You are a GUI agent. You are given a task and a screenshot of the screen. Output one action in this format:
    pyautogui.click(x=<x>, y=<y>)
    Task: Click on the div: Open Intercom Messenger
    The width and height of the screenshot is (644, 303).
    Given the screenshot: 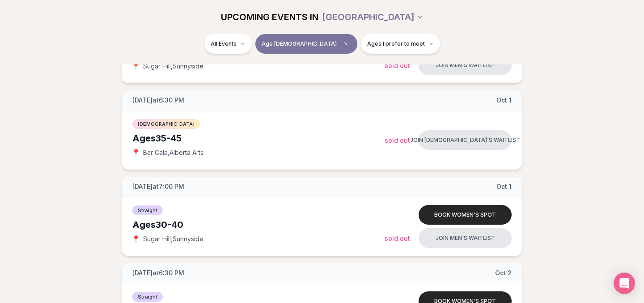 What is the action you would take?
    pyautogui.click(x=625, y=284)
    